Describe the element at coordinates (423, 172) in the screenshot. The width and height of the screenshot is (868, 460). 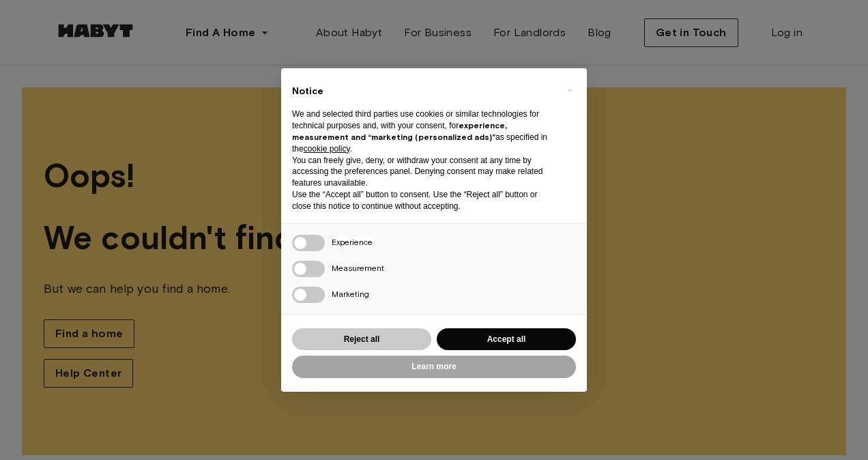
I see `p: You can freely give, deny, or withdraw your consent at any time by accessing the preferences pane...` at that location.